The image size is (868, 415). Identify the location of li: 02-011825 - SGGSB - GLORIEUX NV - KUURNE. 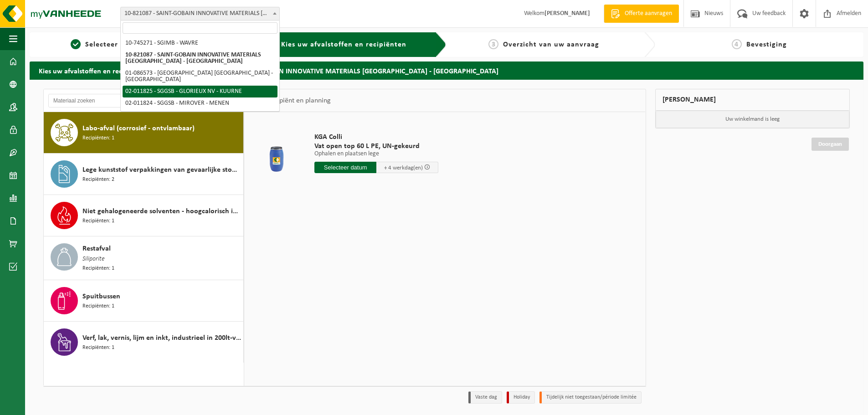
(200, 91).